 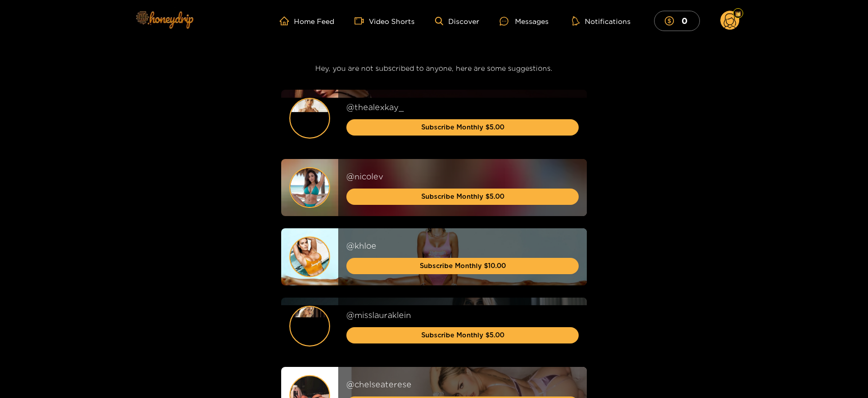 I want to click on button: Subscribe Monthly $10.00, so click(x=463, y=266).